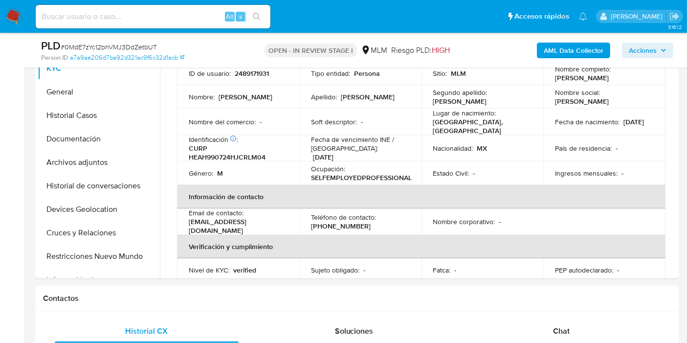  What do you see at coordinates (577, 92) in the screenshot?
I see `p: Nombre social :` at bounding box center [577, 92].